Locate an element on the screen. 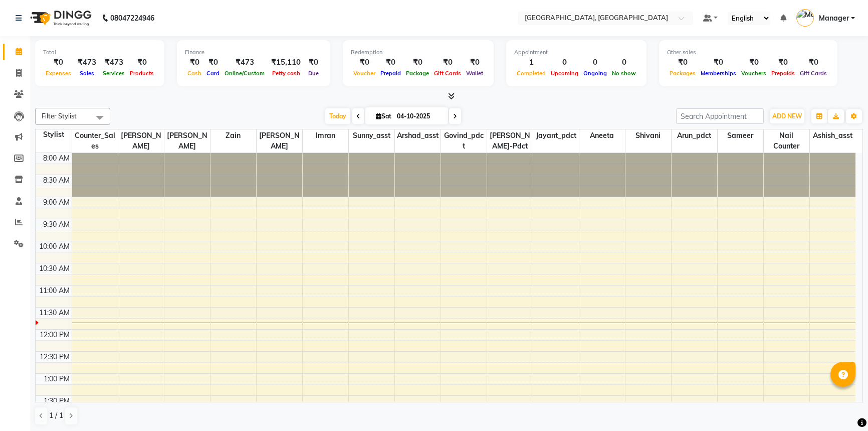  span: Voucher is located at coordinates (364, 73).